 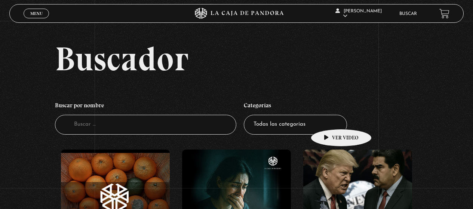 I want to click on span: Cerrar, so click(x=36, y=20).